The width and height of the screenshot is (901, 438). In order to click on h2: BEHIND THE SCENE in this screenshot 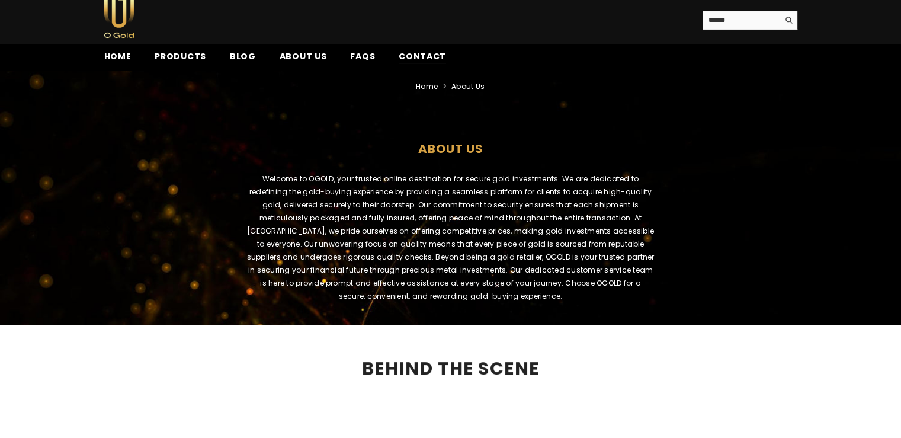, I will do `click(451, 368)`.